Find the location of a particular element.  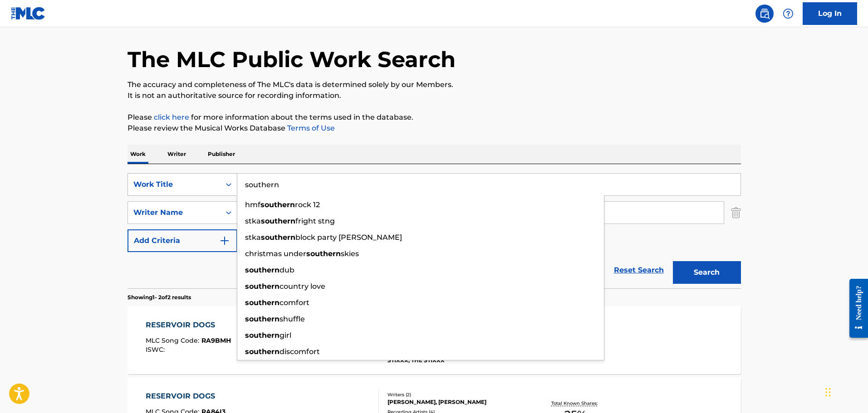

span: fright stng is located at coordinates (315, 221).